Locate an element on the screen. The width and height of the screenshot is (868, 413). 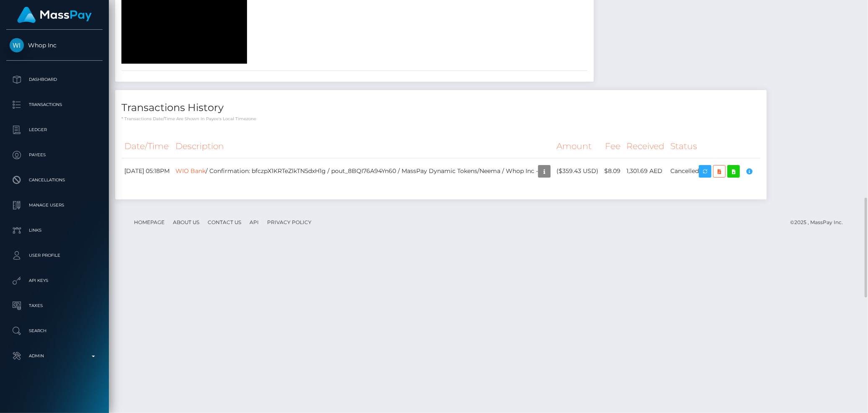
a: Privacy Policy is located at coordinates (289, 222).